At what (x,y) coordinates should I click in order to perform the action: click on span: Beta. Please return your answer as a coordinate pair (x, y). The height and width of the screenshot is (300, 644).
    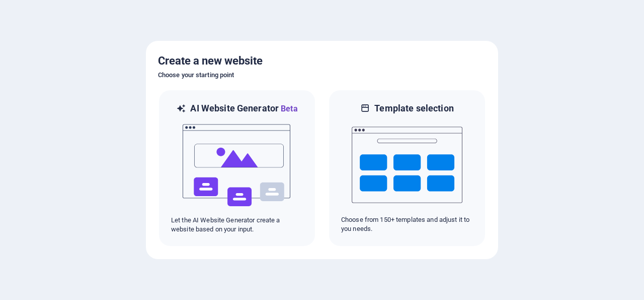
    Looking at the image, I should click on (288, 108).